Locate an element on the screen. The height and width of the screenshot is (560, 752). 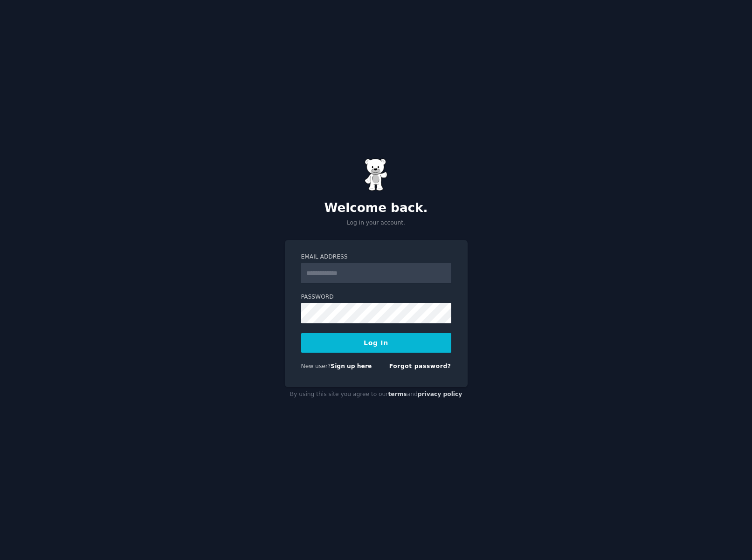
a: Sign up here is located at coordinates (351, 366).